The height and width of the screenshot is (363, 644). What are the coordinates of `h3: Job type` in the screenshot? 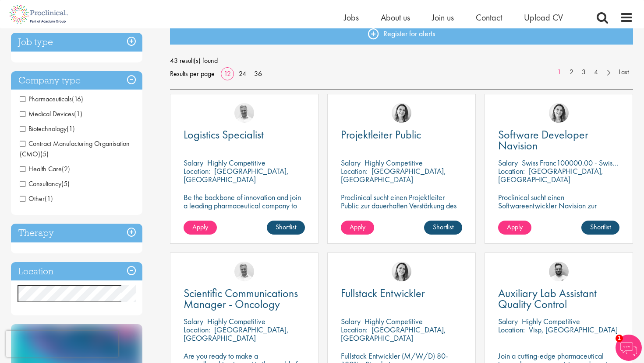 It's located at (77, 42).